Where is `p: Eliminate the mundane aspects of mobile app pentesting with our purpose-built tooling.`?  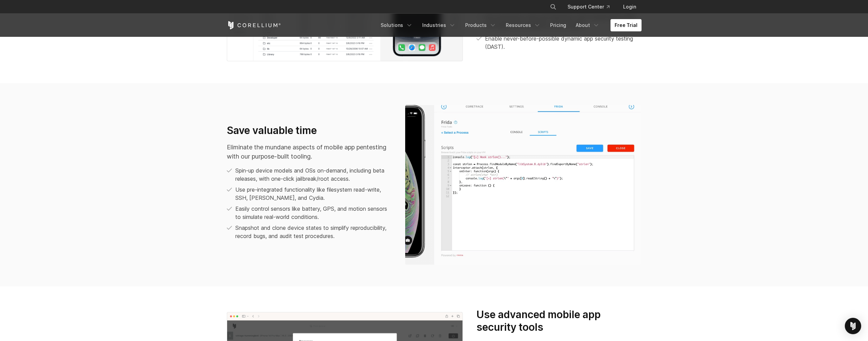 p: Eliminate the mundane aspects of mobile app pentesting with our purpose-built tooling. is located at coordinates (309, 152).